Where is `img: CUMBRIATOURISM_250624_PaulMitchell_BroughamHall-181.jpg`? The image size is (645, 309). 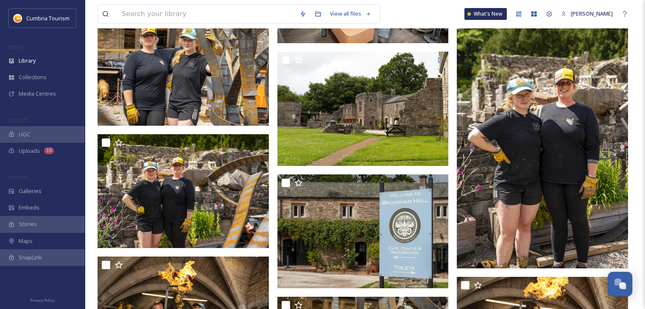 img: CUMBRIATOURISM_250624_PaulMitchell_BroughamHall-181.jpg is located at coordinates (542, 140).